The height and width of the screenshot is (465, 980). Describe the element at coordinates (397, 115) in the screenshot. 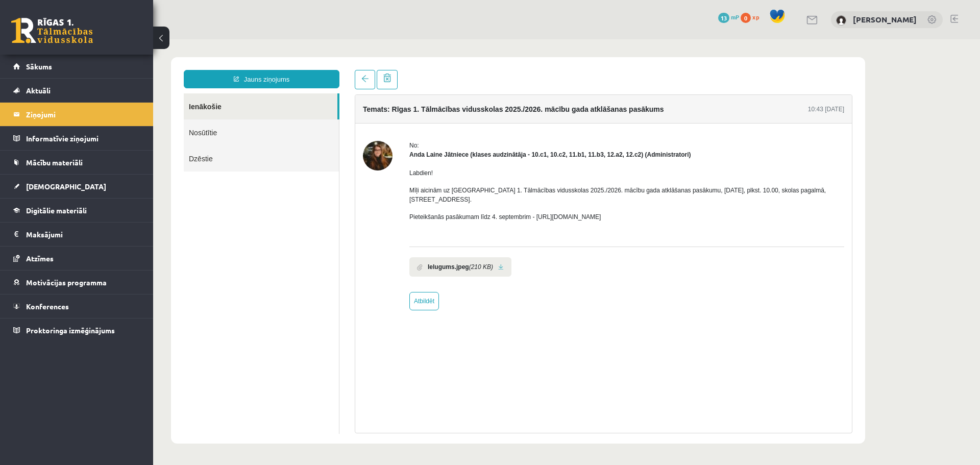

I see `strong: Anda Laine Jātniece (klases audzinātāja - 10.c1, 10.c2, 11.b1, 11.b3, 12.a2, 12.c2) (Administratori)` at that location.